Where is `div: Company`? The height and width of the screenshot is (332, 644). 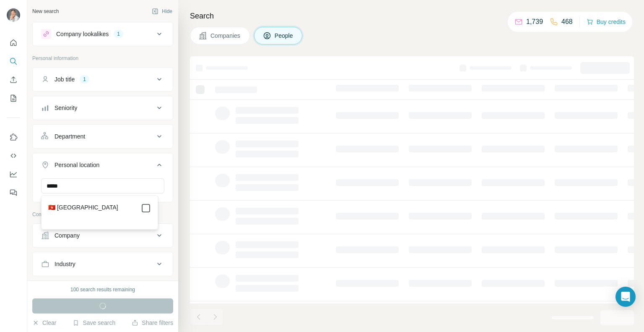 div: Company is located at coordinates (67, 236).